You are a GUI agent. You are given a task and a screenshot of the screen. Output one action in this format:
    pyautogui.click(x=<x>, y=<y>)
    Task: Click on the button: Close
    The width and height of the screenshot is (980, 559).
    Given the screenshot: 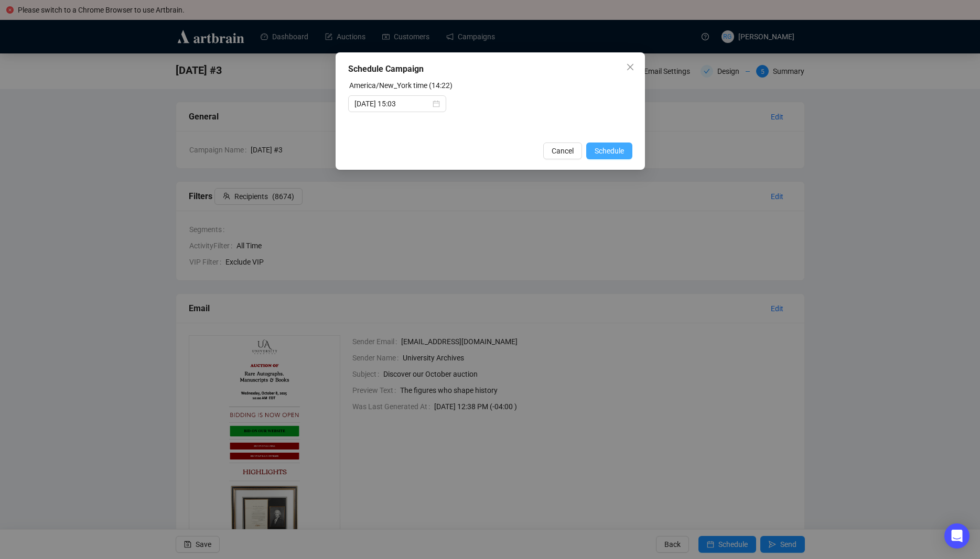 What is the action you would take?
    pyautogui.click(x=630, y=67)
    